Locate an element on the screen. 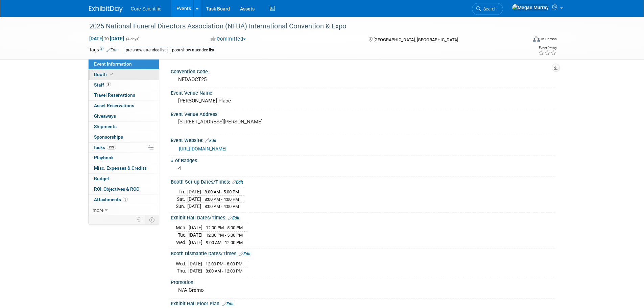 Image resolution: width=644 pixels, height=308 pixels. span: Event Information is located at coordinates (113, 64).